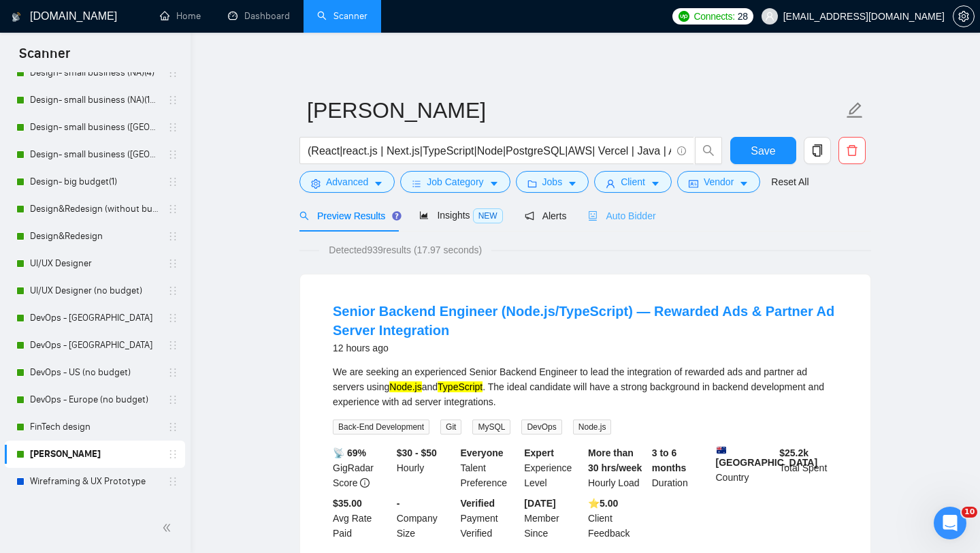 This screenshot has width=980, height=553. I want to click on b: 📡 69%, so click(349, 453).